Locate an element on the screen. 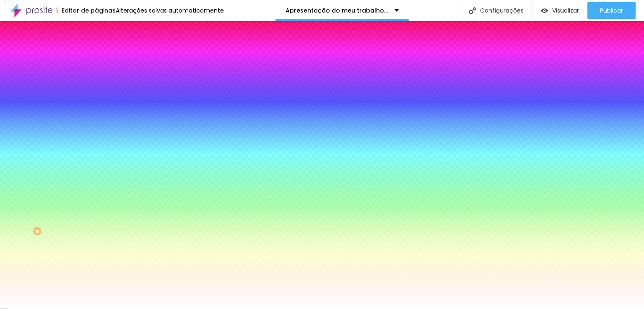 This screenshot has width=644, height=309. button: Visualizar is located at coordinates (560, 11).